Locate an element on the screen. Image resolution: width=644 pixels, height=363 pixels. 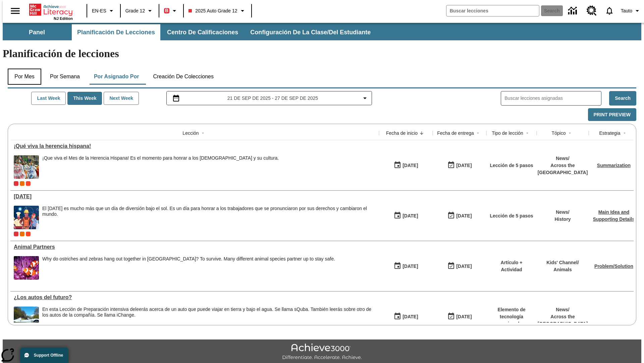
span: Support Offline is located at coordinates (48, 355).